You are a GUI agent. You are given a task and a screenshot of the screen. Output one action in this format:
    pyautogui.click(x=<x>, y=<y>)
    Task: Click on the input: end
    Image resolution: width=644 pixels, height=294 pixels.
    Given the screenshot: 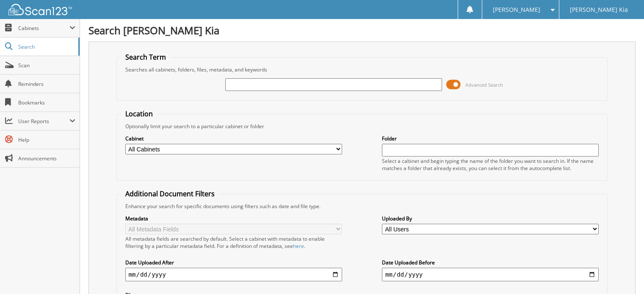 What is the action you would take?
    pyautogui.click(x=491, y=274)
    